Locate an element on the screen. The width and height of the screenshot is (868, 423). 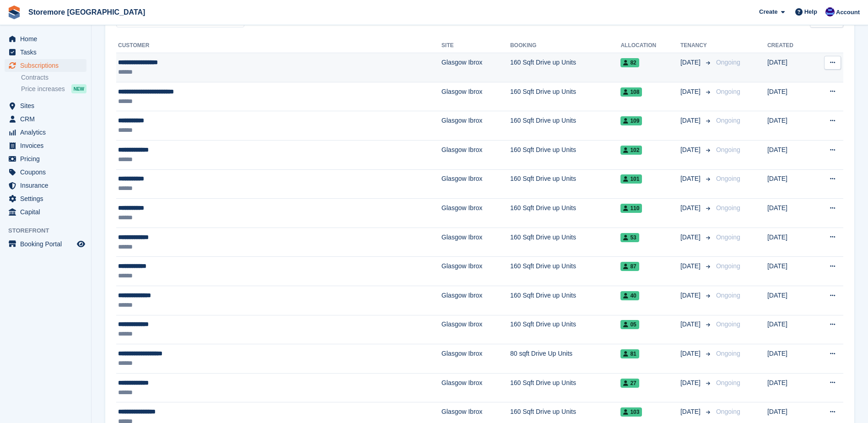
span: Help is located at coordinates (811, 12).